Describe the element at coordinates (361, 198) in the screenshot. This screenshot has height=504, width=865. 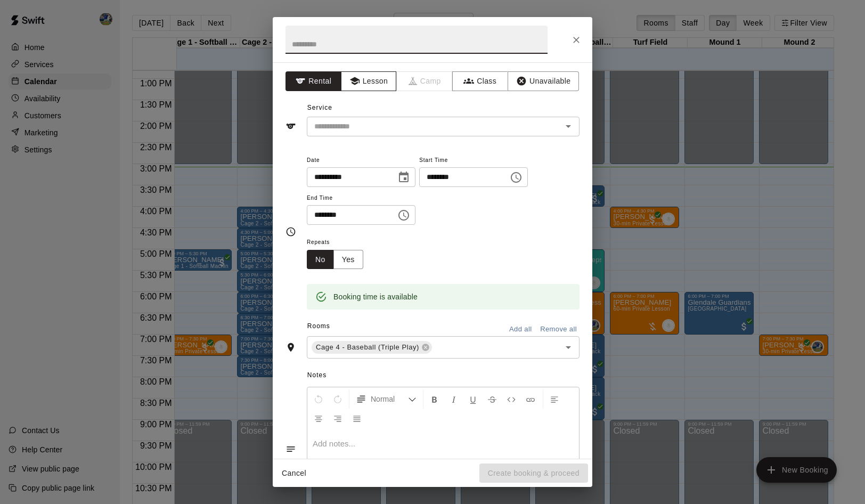
I see `span: End Time` at that location.